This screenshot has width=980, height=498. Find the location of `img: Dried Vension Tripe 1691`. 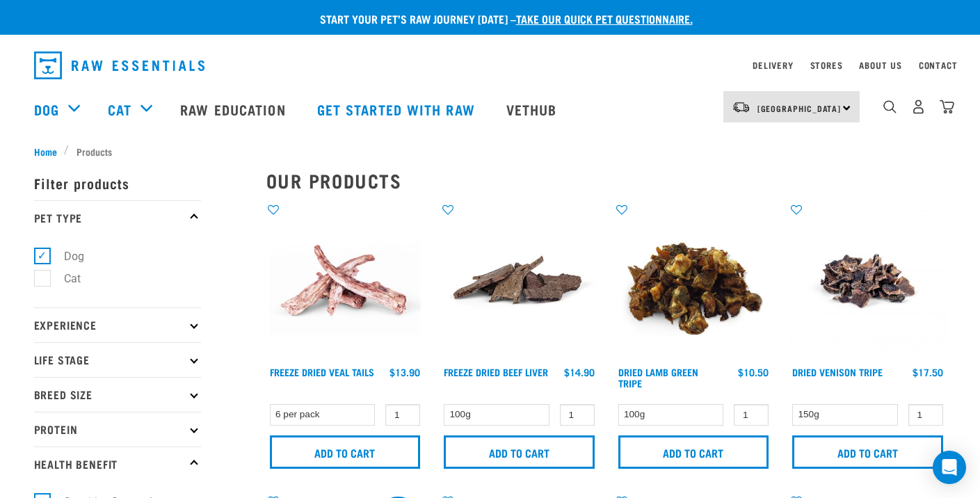

img: Dried Vension Tripe 1691 is located at coordinates (867, 281).